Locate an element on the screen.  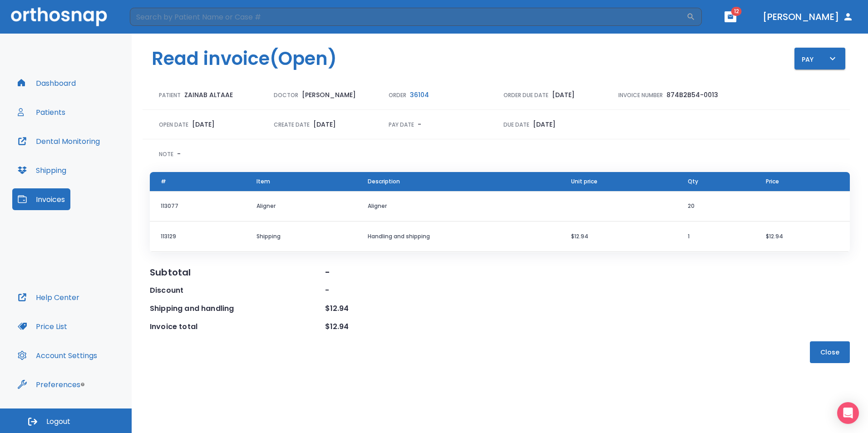
span: Unit price is located at coordinates (584, 182).